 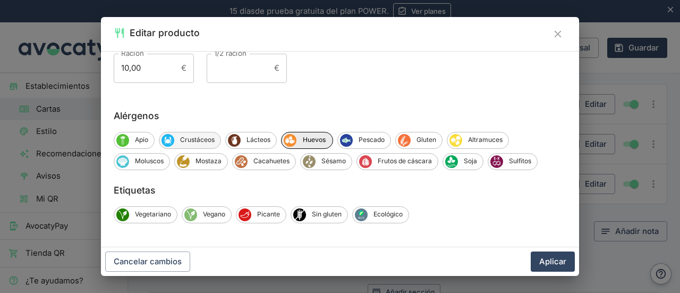 What do you see at coordinates (190, 140) in the screenshot?
I see `div: CrustáceosCrustáceos` at bounding box center [190, 140].